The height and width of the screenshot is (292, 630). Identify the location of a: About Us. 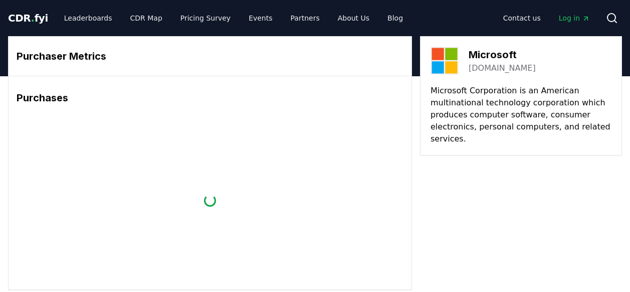
(354, 18).